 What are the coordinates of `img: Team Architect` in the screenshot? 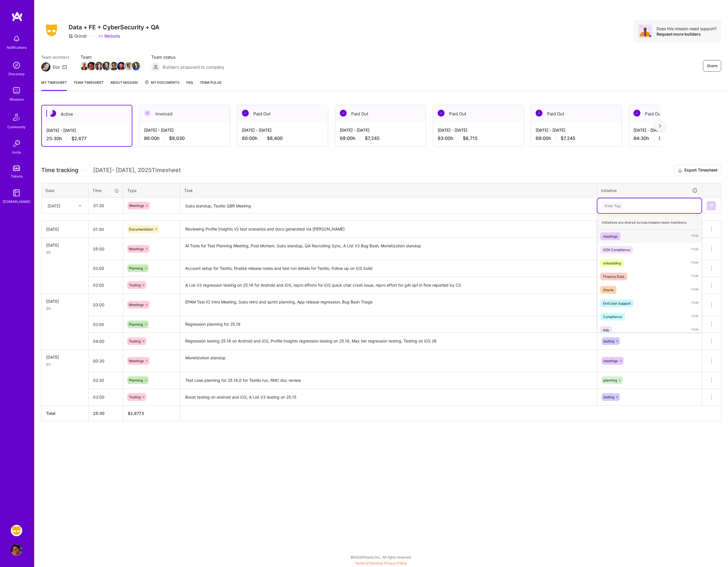 It's located at (46, 67).